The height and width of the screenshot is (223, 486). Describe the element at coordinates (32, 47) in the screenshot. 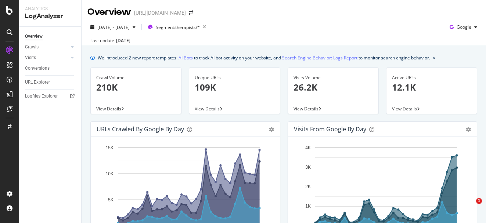

I see `div: Crawls` at that location.